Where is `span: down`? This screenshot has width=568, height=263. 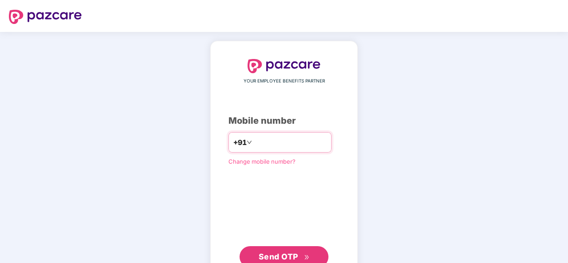 span: down is located at coordinates (249, 143).